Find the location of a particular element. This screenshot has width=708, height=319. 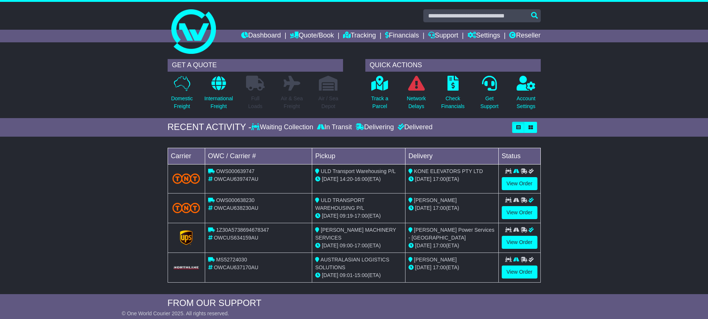

p: Air & Sea Freight is located at coordinates (292, 103).